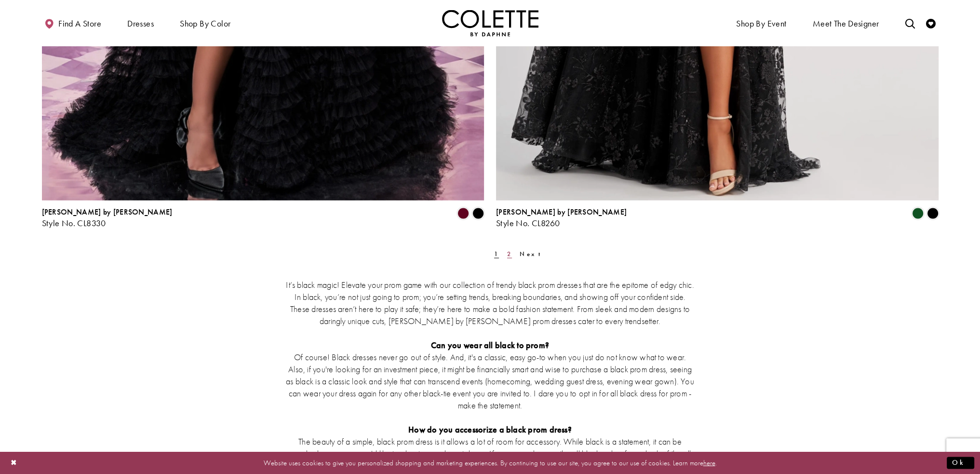 The width and height of the screenshot is (980, 474). I want to click on span: Find a store, so click(80, 23).